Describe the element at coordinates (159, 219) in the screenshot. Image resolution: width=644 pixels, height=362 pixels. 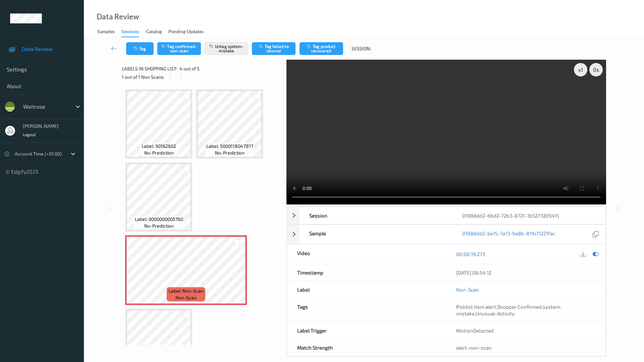
I see `span: Label: 0000000005760` at that location.